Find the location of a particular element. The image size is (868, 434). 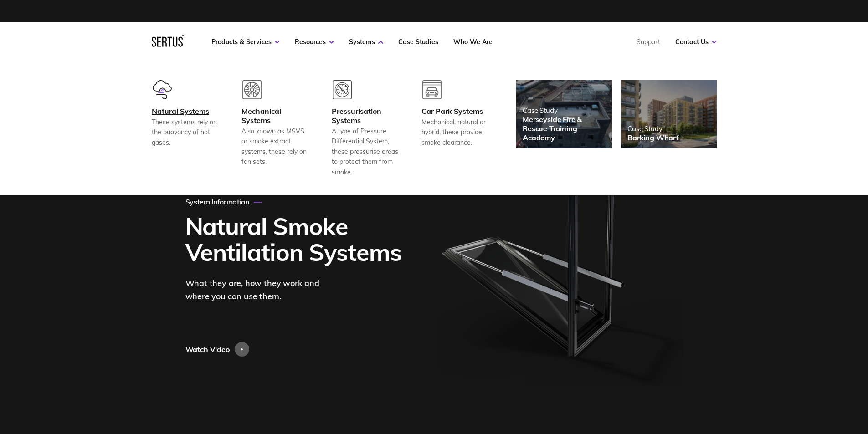

div: Chat Widget is located at coordinates (786, 382).